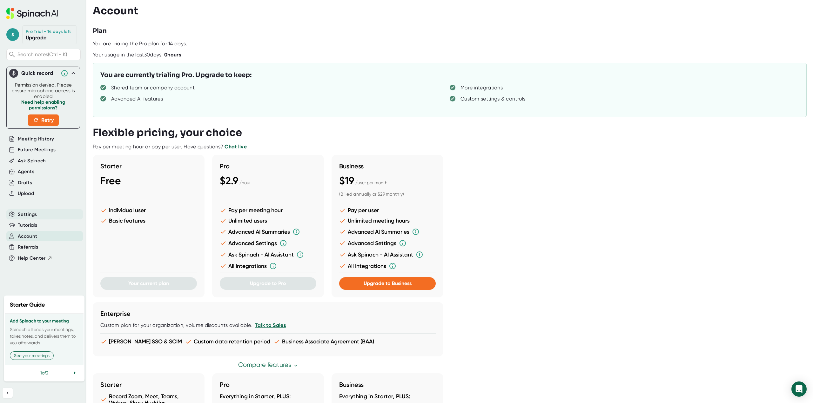 This screenshot has width=813, height=403. Describe the element at coordinates (229, 181) in the screenshot. I see `span: $2.9` at that location.